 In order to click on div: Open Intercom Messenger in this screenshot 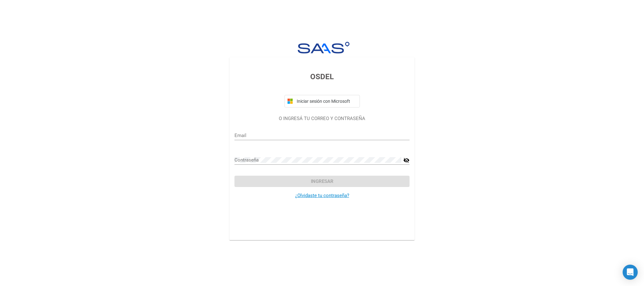, I will do `click(630, 273)`.